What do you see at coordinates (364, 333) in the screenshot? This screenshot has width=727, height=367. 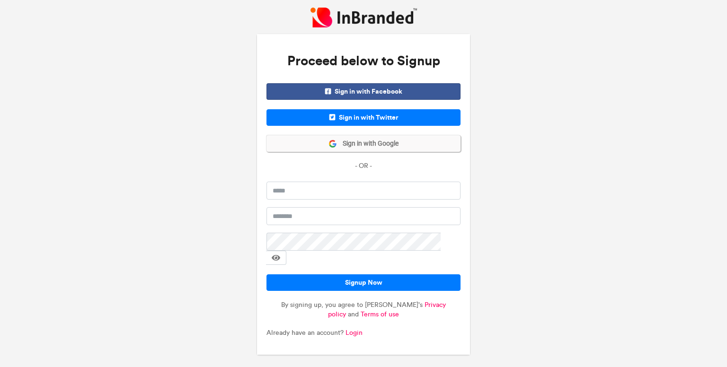 I see `p: Already have an account?` at bounding box center [364, 333].